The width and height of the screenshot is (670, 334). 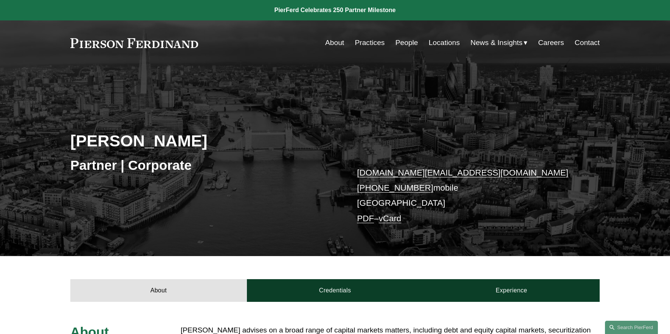 What do you see at coordinates (551, 43) in the screenshot?
I see `a: Careers` at bounding box center [551, 43].